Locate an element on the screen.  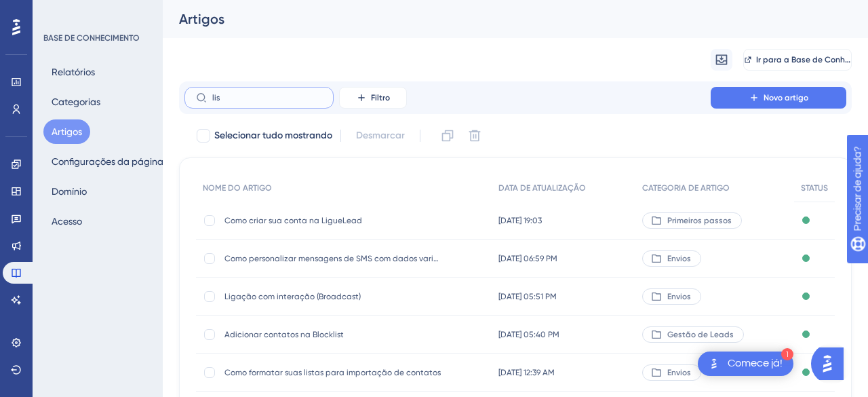
font: Categorias is located at coordinates (76, 102).